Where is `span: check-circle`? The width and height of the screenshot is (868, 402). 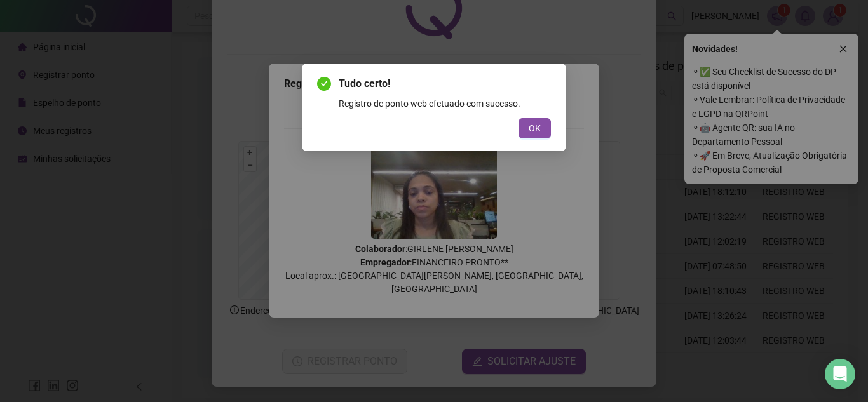
span: check-circle is located at coordinates (324, 84).